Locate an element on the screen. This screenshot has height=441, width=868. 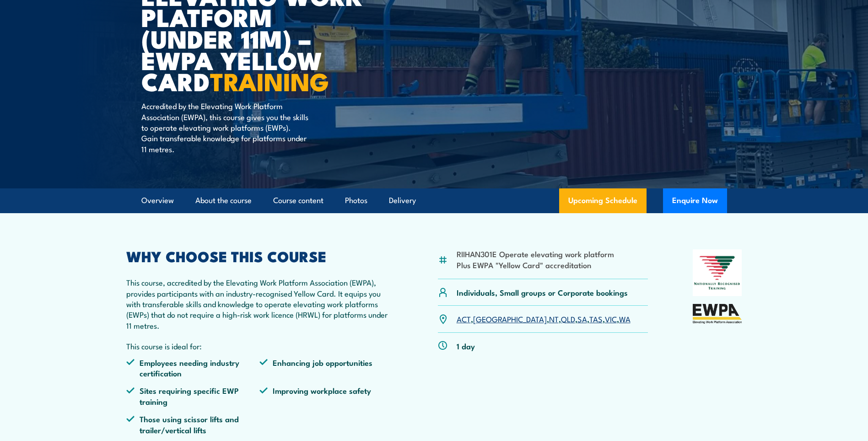
p: Individuals, Small groups or Corporate bookings is located at coordinates (542, 291).